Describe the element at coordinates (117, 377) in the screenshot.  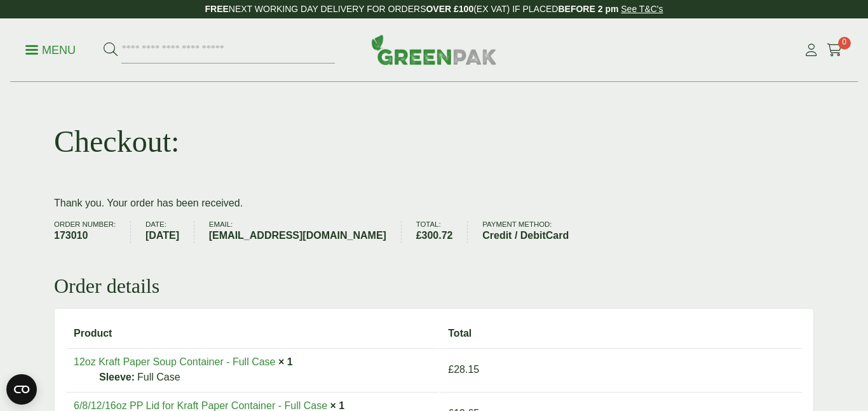
I see `strong: Sleeve:` at that location.